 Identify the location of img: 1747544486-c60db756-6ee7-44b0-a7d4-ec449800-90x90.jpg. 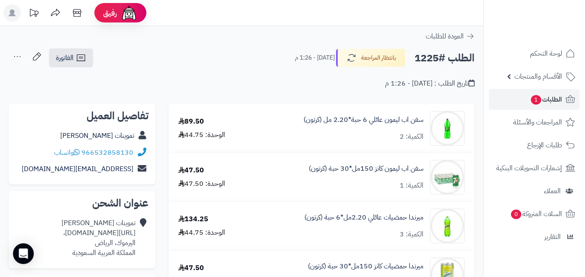
(447, 226).